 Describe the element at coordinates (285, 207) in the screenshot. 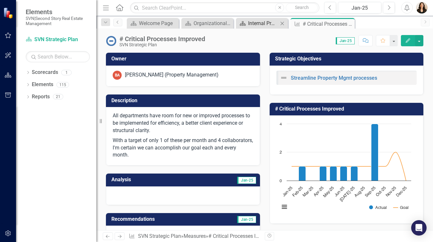

I see `button: View chart menu, Chart` at that location.